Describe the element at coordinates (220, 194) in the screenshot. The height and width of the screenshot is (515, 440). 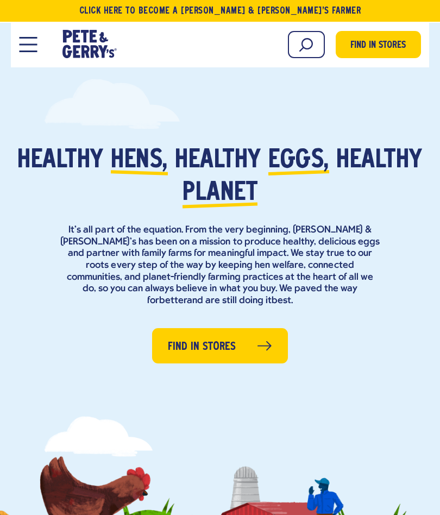
I see `span: planet` at that location.